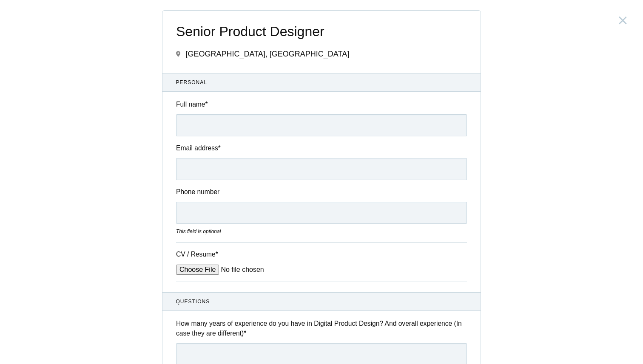 This screenshot has width=643, height=364. Describe the element at coordinates (322, 83) in the screenshot. I see `span: Personal` at that location.